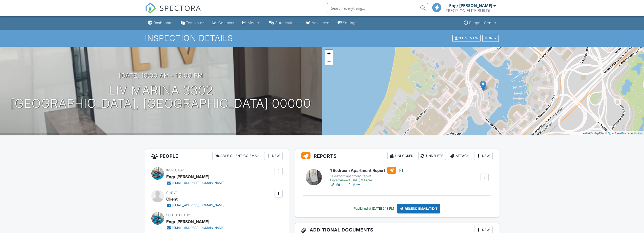 Image resolution: width=644 pixels, height=233 pixels. Describe the element at coordinates (367, 176) in the screenshot. I see `div: 1 Bedroom Apartment Report` at that location.